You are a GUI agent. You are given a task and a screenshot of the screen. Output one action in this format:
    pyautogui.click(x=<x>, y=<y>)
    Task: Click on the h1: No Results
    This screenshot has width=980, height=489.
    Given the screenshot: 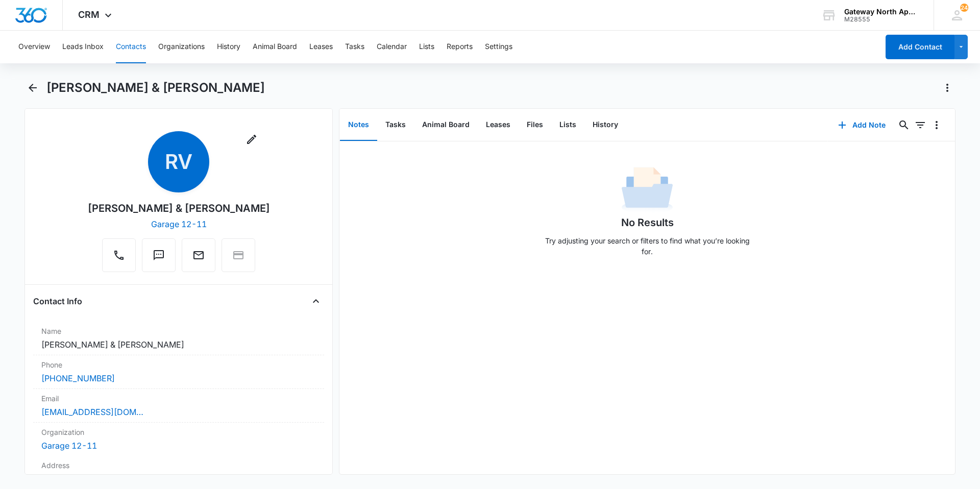 What is the action you would take?
    pyautogui.click(x=648, y=222)
    